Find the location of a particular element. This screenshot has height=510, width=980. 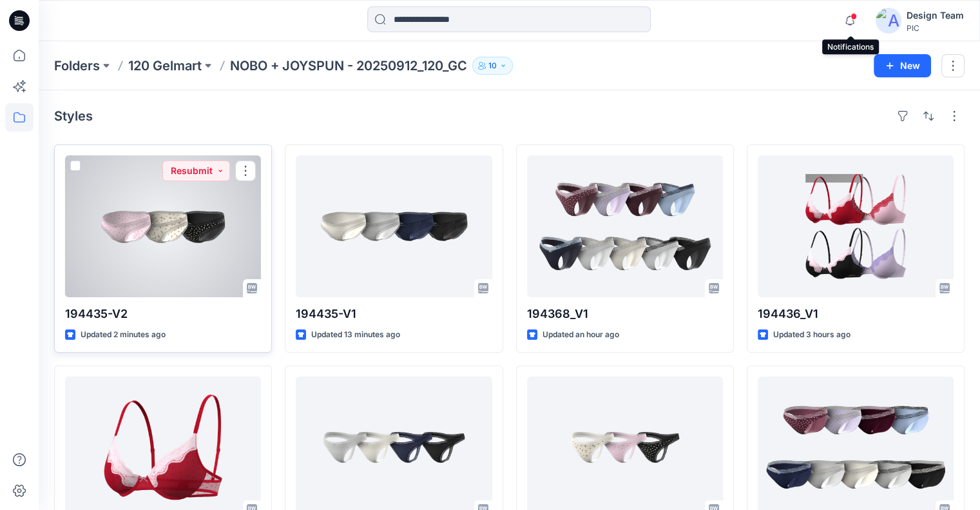

p: NOBO + JOYSPUN - 20250912_120_GC is located at coordinates (349, 65).